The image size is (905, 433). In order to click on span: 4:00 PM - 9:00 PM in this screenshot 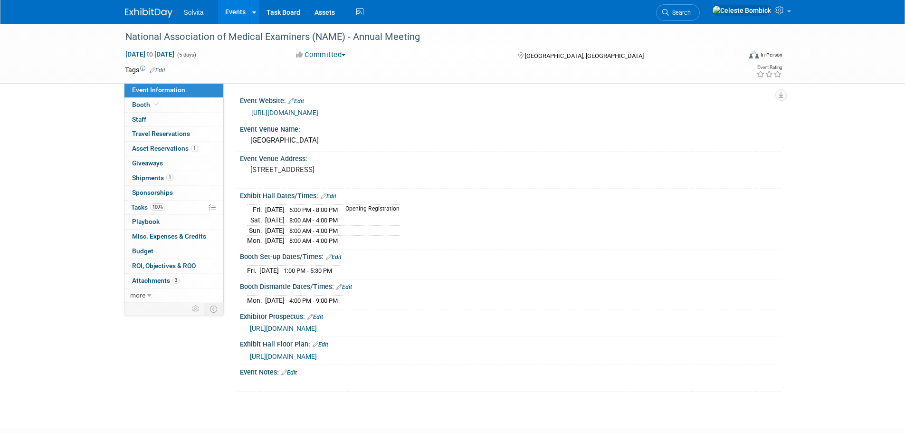, I will do `click(314, 300)`.